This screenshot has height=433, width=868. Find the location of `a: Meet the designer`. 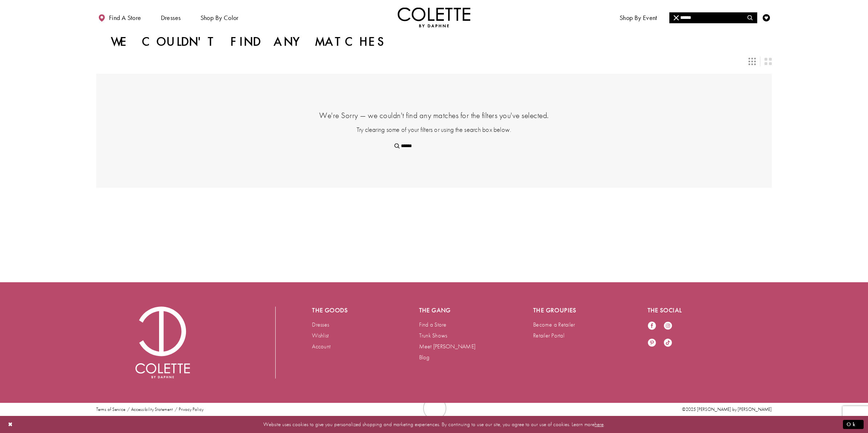

a: Meet the designer is located at coordinates (702, 17).